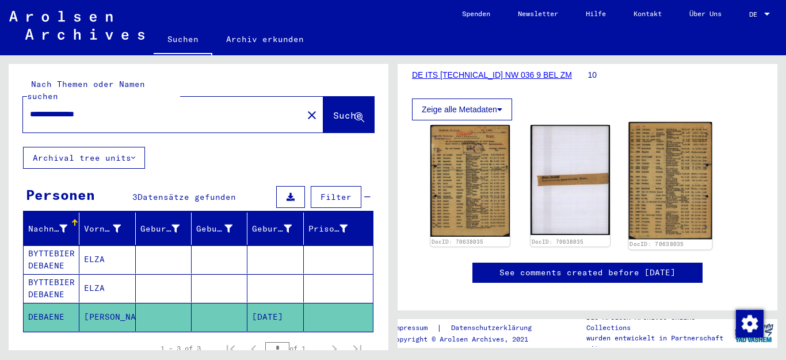 The width and height of the screenshot is (786, 360). What do you see at coordinates (749, 323) in the screenshot?
I see `div: Zustimmung ändern` at bounding box center [749, 323].